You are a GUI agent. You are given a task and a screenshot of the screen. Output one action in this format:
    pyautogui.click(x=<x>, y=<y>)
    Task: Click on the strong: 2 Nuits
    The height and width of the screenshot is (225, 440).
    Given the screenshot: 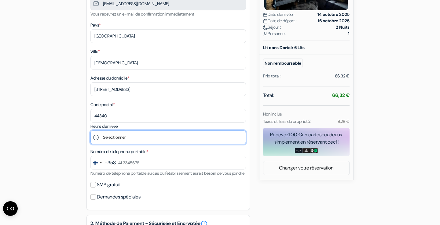 What is the action you would take?
    pyautogui.click(x=342, y=27)
    